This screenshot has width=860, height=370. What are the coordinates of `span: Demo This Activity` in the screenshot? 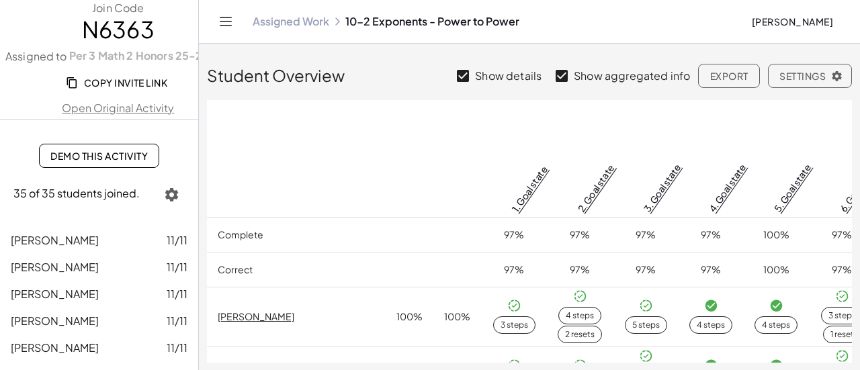 It's located at (99, 156).